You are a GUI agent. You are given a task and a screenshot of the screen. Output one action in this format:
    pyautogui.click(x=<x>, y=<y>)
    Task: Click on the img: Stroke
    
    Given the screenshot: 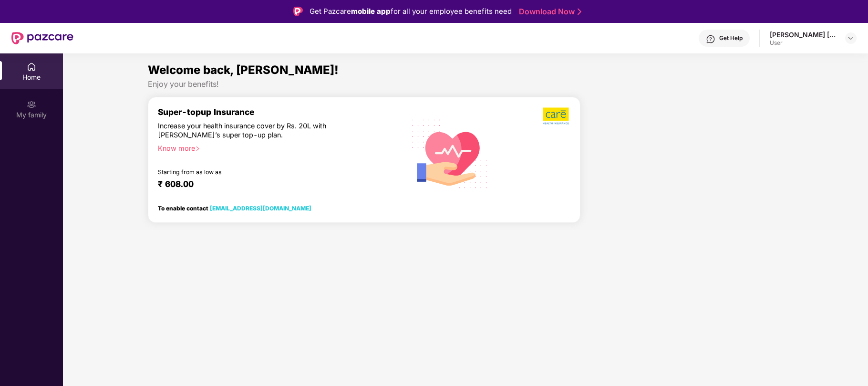 What is the action you would take?
    pyautogui.click(x=579, y=12)
    